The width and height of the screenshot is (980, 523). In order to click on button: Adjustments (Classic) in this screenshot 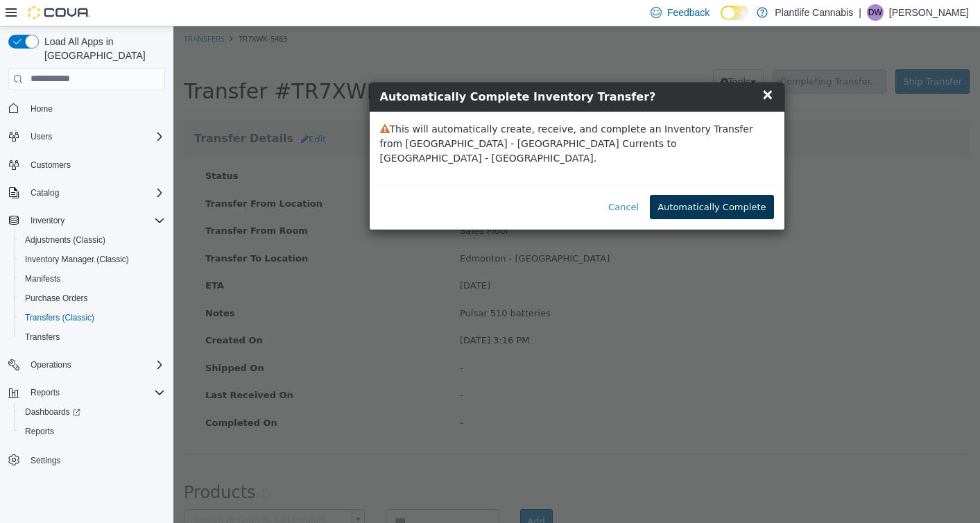, I will do `click(92, 240)`.